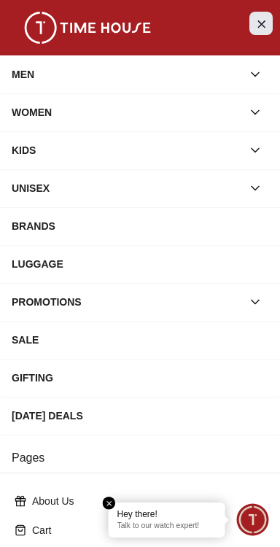 This screenshot has width=280, height=547. I want to click on p: Cart, so click(146, 530).